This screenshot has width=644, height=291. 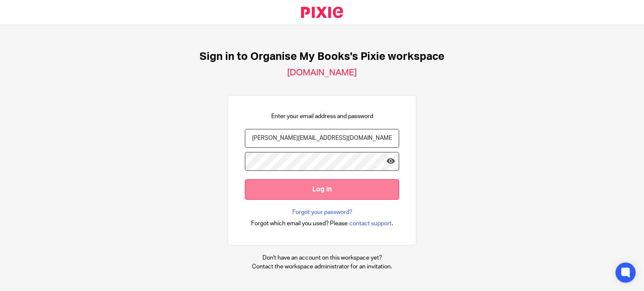 What do you see at coordinates (322, 138) in the screenshot?
I see `input: name@example.com` at bounding box center [322, 138].